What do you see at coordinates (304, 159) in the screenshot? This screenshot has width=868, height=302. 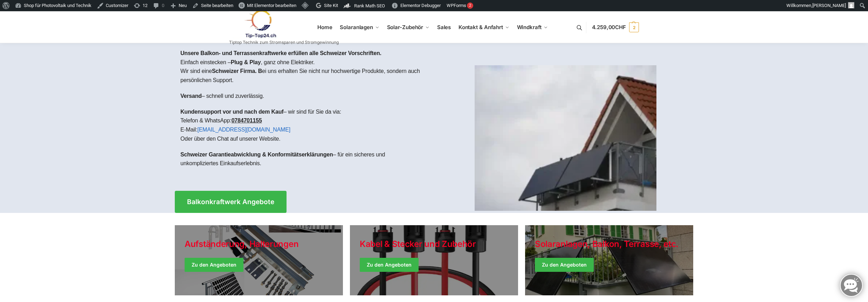 I see `p: – für ein sicheres und unkompliziertes Einkaufserlebnis.` at bounding box center [304, 159].